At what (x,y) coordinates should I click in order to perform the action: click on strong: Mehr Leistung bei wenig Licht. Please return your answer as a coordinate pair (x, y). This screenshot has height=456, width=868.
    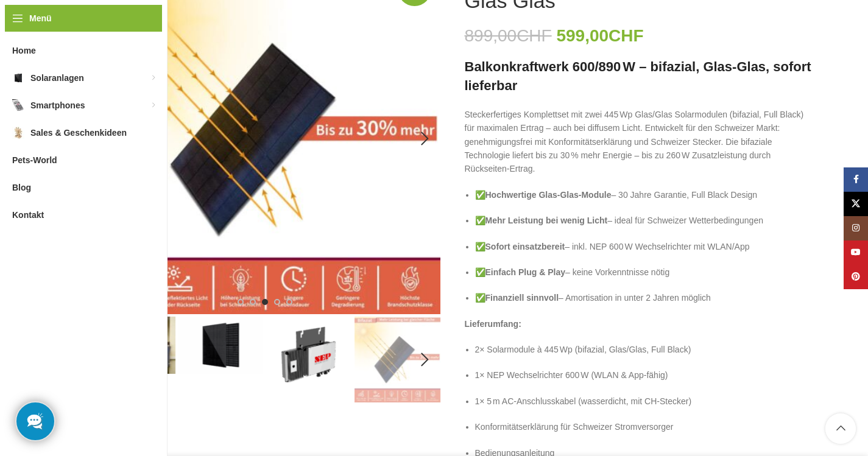
    Looking at the image, I should click on (546, 220).